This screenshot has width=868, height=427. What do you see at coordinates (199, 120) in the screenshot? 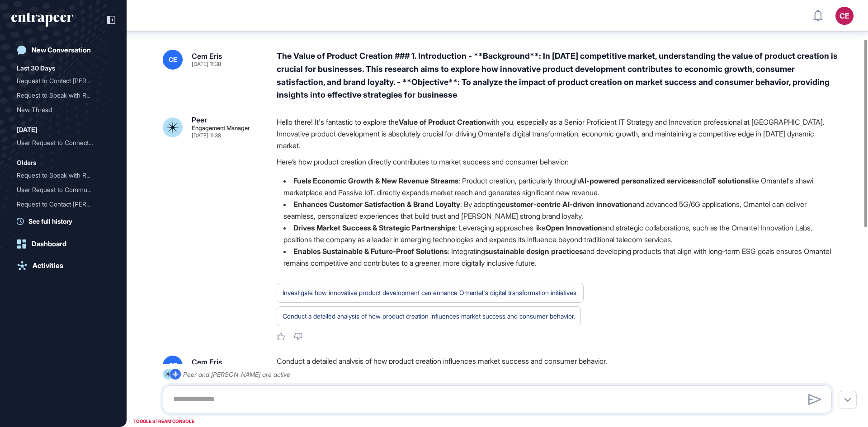
I see `div: Peer` at bounding box center [199, 120].